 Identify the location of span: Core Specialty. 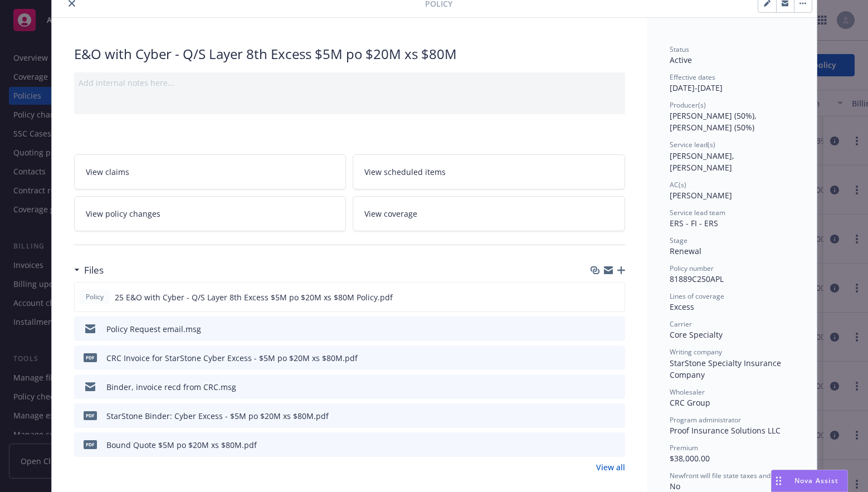
(696, 335).